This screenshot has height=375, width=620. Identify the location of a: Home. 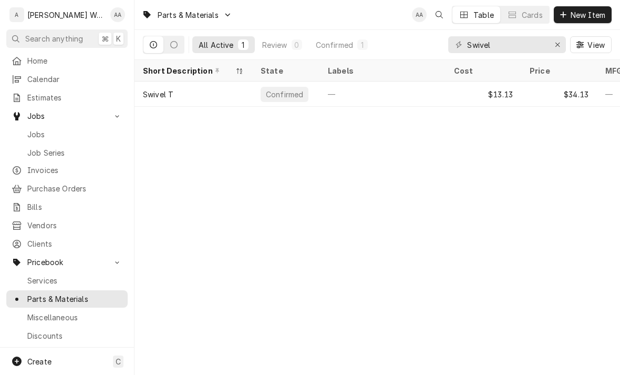
(67, 60).